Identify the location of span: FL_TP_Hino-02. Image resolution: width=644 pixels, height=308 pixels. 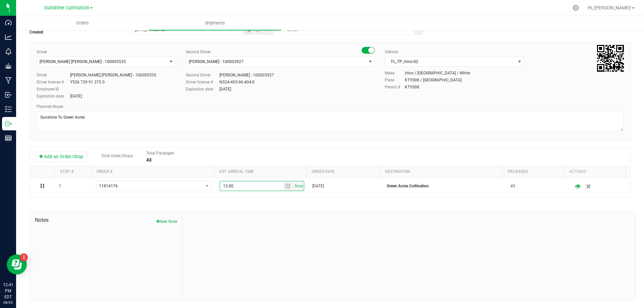
(450, 61).